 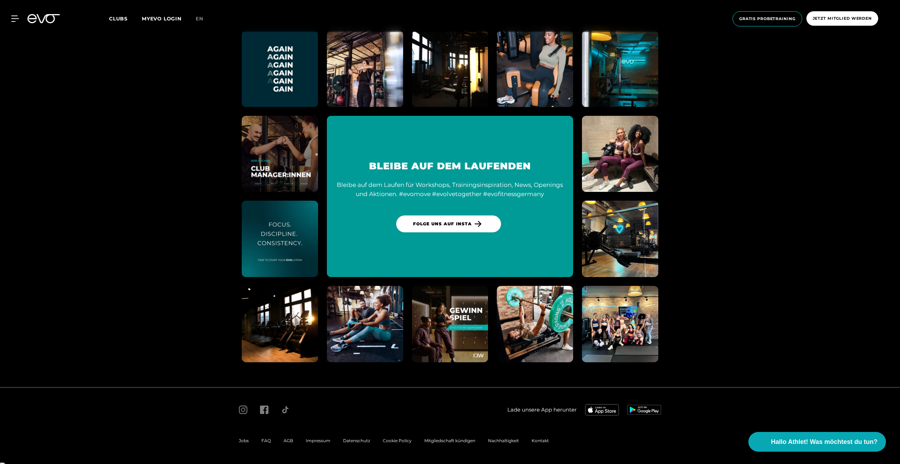 What do you see at coordinates (542, 410) in the screenshot?
I see `span: Lade unsere App herunter` at bounding box center [542, 410].